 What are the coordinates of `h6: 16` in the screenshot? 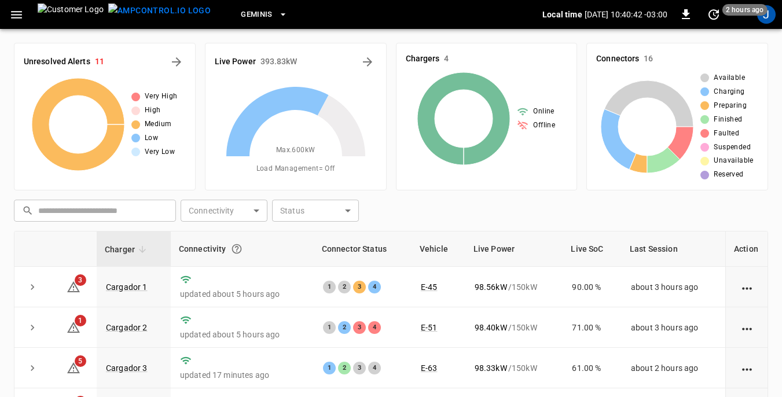 It's located at (649, 59).